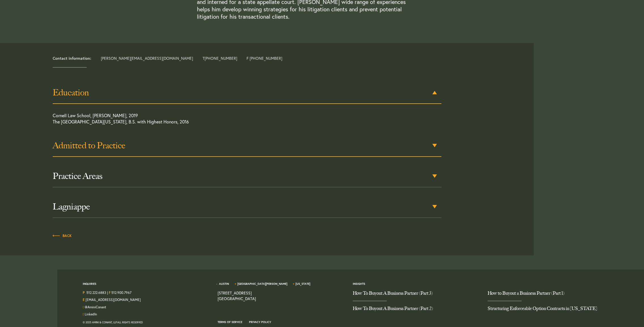 Image resolution: width=644 pixels, height=327 pixels. What do you see at coordinates (62, 236) in the screenshot?
I see `span: Back` at bounding box center [62, 236].